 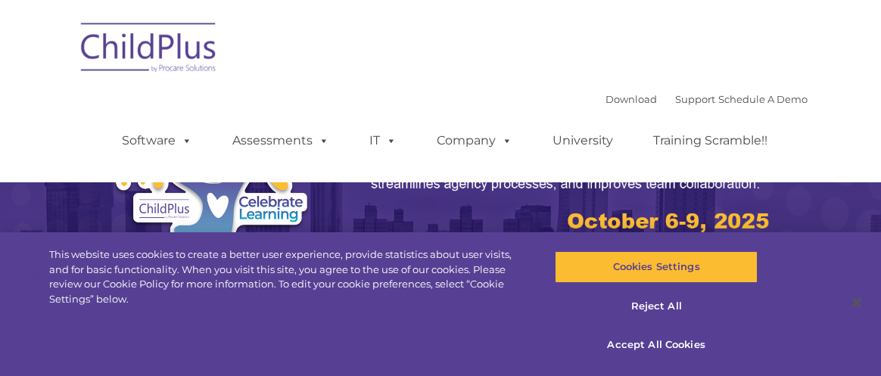 What do you see at coordinates (157, 141) in the screenshot?
I see `a: Software` at bounding box center [157, 141].